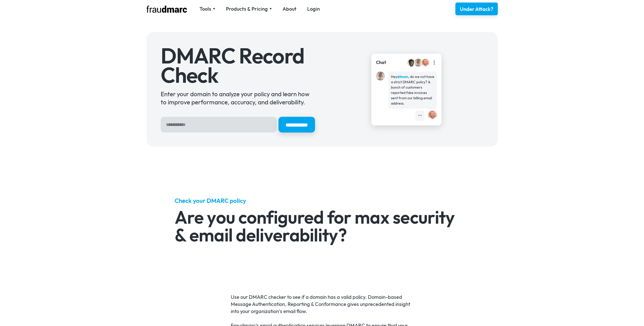 This screenshot has height=326, width=644. Describe the element at coordinates (477, 9) in the screenshot. I see `div: Under Attack?` at that location.